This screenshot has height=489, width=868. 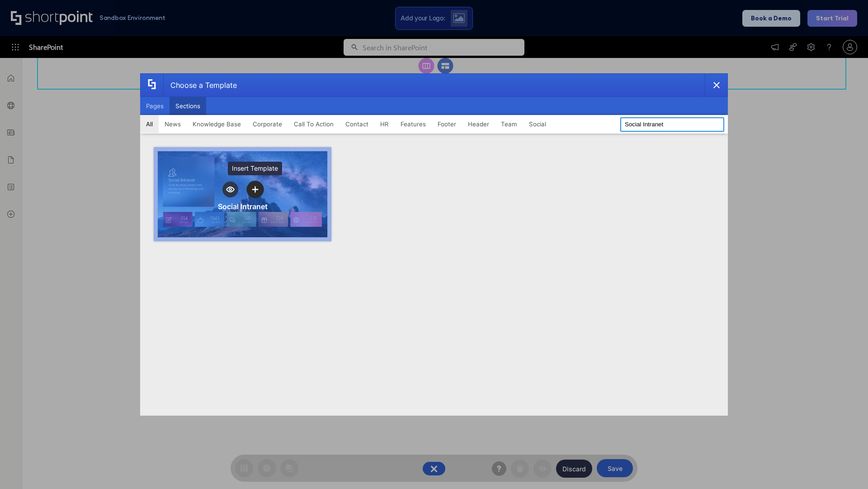 What do you see at coordinates (149, 124) in the screenshot?
I see `button: All` at bounding box center [149, 124].